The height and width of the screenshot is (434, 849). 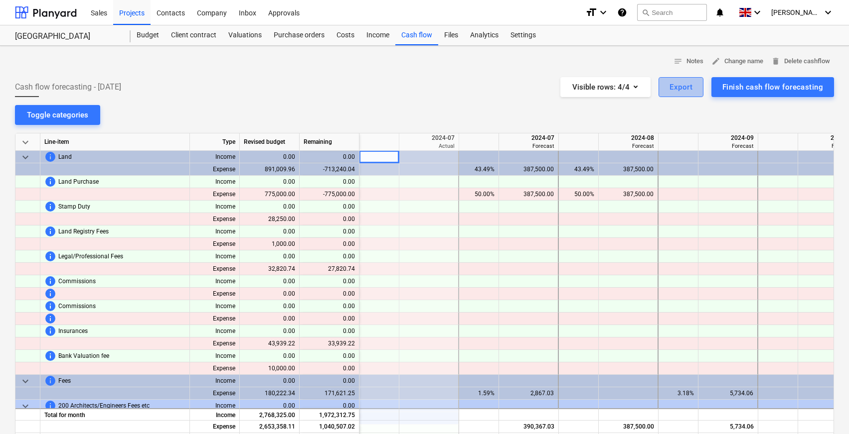 What do you see at coordinates (57, 115) in the screenshot?
I see `button: Toggle categories` at bounding box center [57, 115].